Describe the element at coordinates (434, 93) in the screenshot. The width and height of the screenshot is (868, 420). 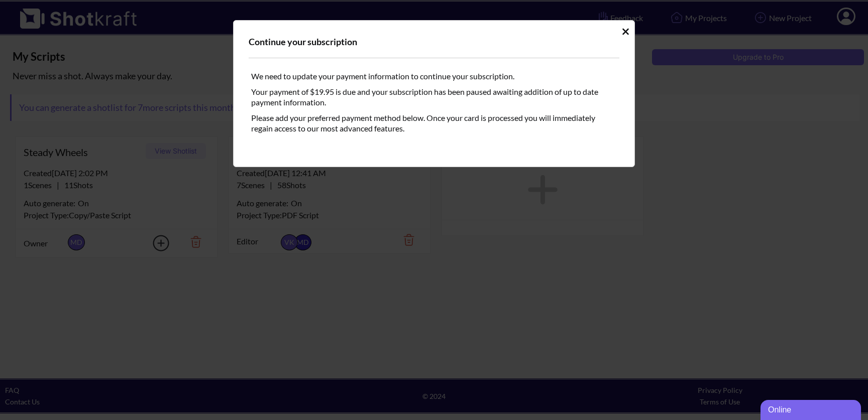
I see `div: Idle Modal` at that location.